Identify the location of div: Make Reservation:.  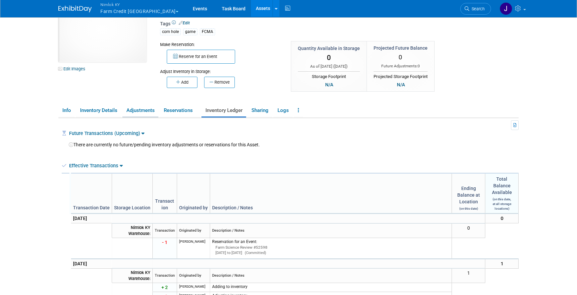
(220, 44).